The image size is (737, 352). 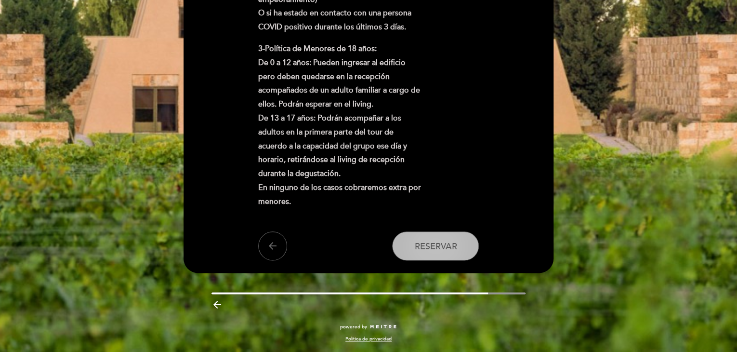 What do you see at coordinates (383, 327) in the screenshot?
I see `img: MEITRE` at bounding box center [383, 327].